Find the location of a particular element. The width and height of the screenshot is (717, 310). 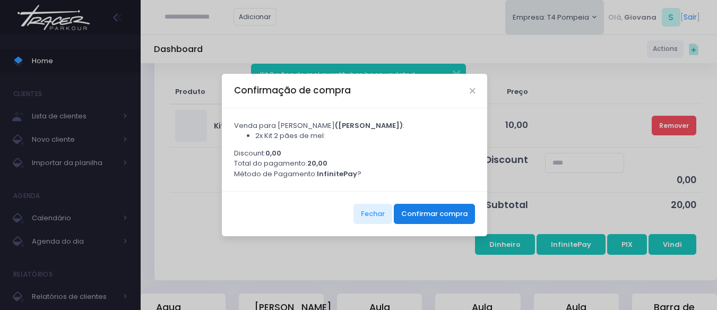

button: Confirmar compra is located at coordinates (434, 214).